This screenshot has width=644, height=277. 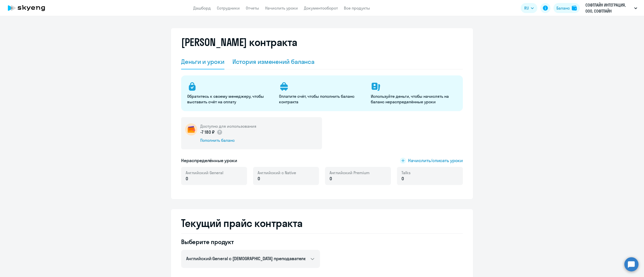 I want to click on img: balance, so click(x=574, y=8).